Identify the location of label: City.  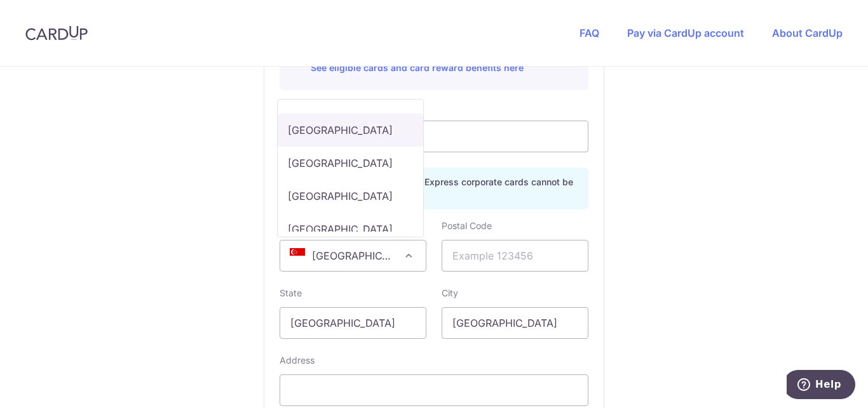
(450, 293).